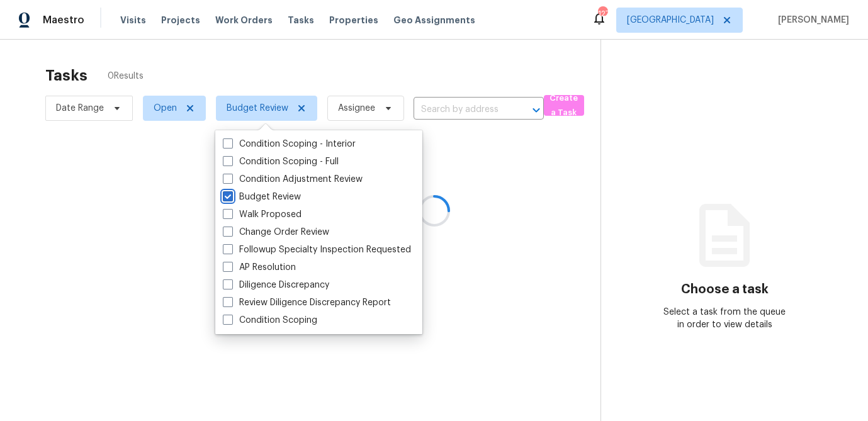  I want to click on label: Condition Scoping - Interior, so click(289, 144).